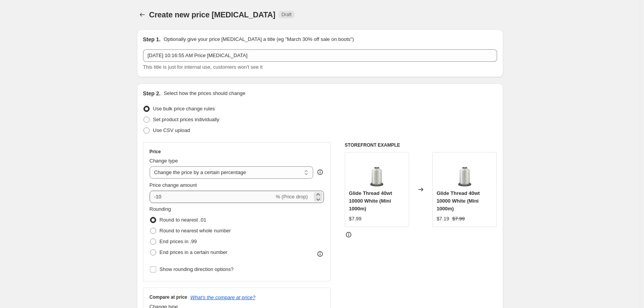  What do you see at coordinates (443, 219) in the screenshot?
I see `div: $7.19` at bounding box center [443, 219].